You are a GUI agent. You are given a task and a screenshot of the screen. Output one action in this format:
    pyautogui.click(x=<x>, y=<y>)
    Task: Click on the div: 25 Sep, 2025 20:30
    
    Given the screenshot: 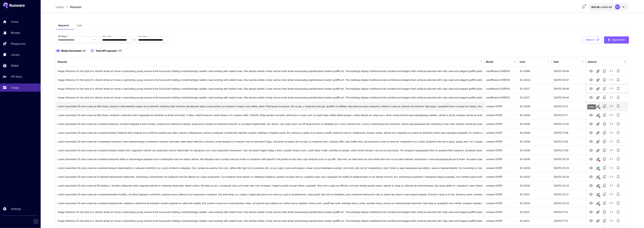 What is the action you would take?
    pyautogui.click(x=569, y=159)
    